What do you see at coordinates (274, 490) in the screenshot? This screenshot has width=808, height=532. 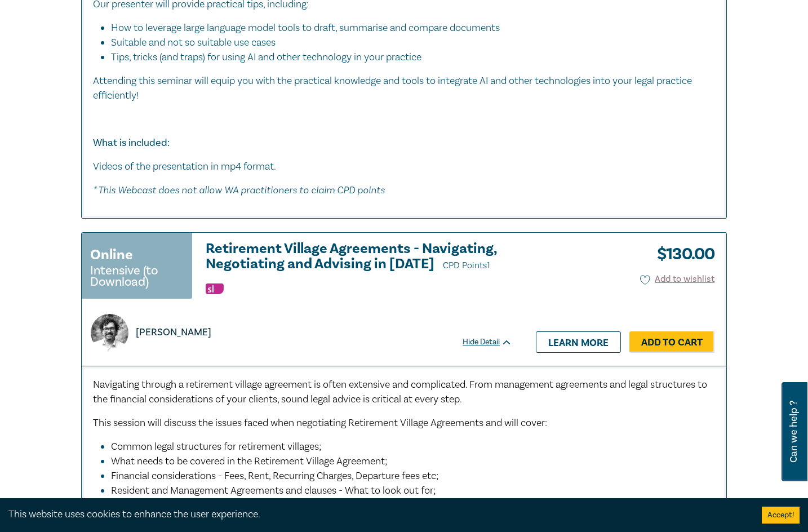 I see `span: Resident and Management Agreements and clauses - What to look out for;` at bounding box center [274, 490].